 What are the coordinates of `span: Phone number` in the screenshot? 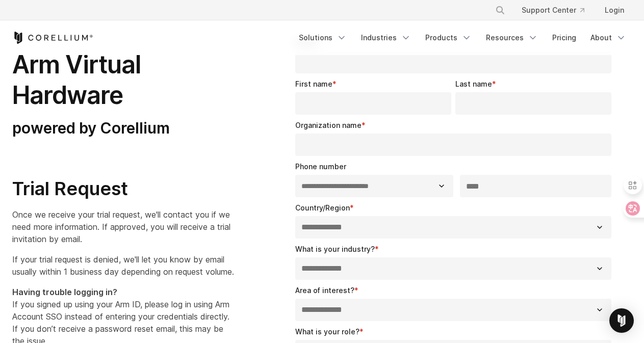 It's located at (320, 166).